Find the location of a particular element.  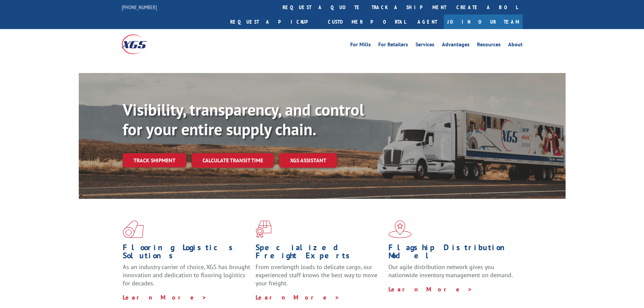

a: Agent is located at coordinates (427, 22).